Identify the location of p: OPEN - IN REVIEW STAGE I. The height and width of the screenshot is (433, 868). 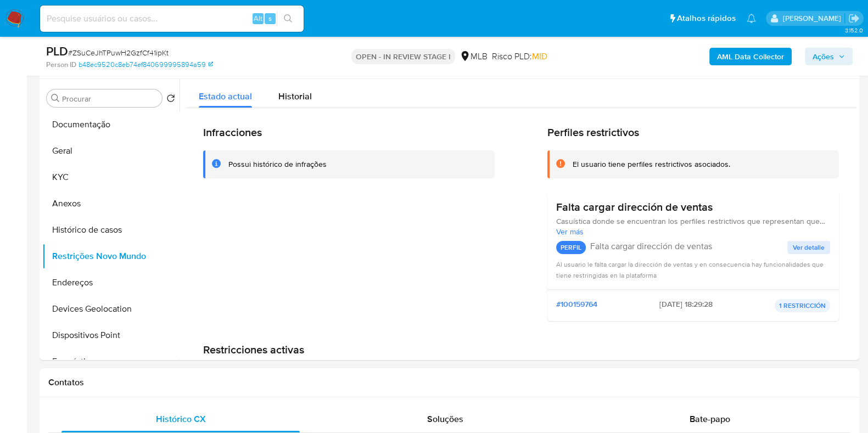
(403, 57).